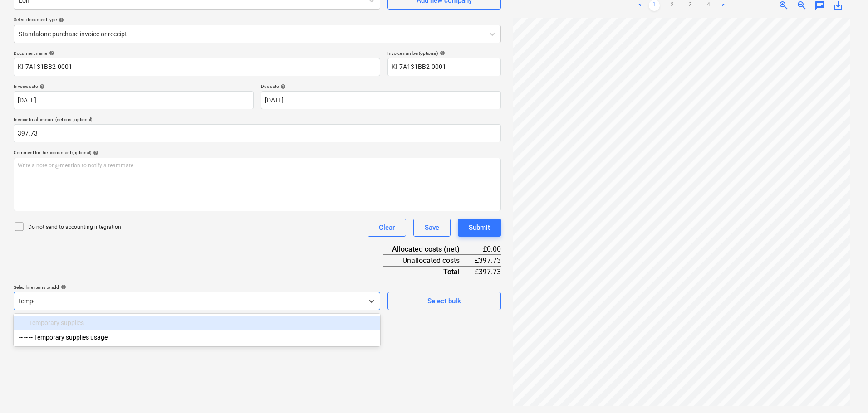 The height and width of the screenshot is (413, 868). I want to click on div: Due date, so click(380, 86).